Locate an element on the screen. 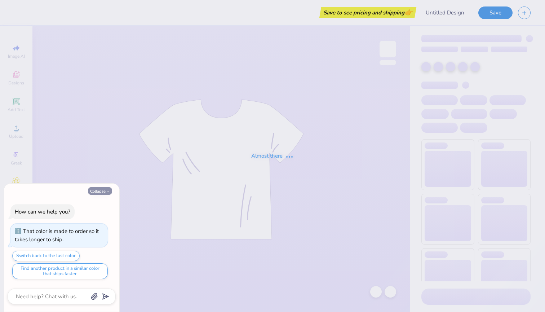  div: That color is made to order so it takes longer to ship. is located at coordinates (57, 235).